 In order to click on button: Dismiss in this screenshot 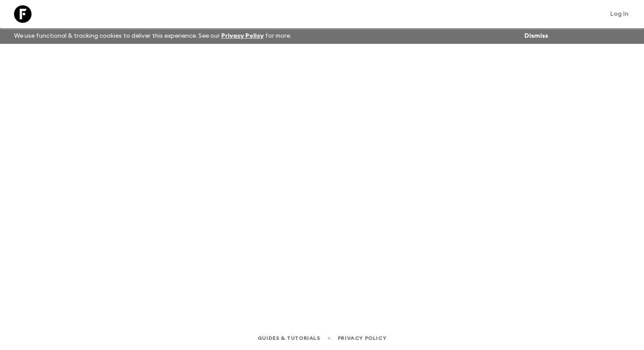, I will do `click(536, 36)`.